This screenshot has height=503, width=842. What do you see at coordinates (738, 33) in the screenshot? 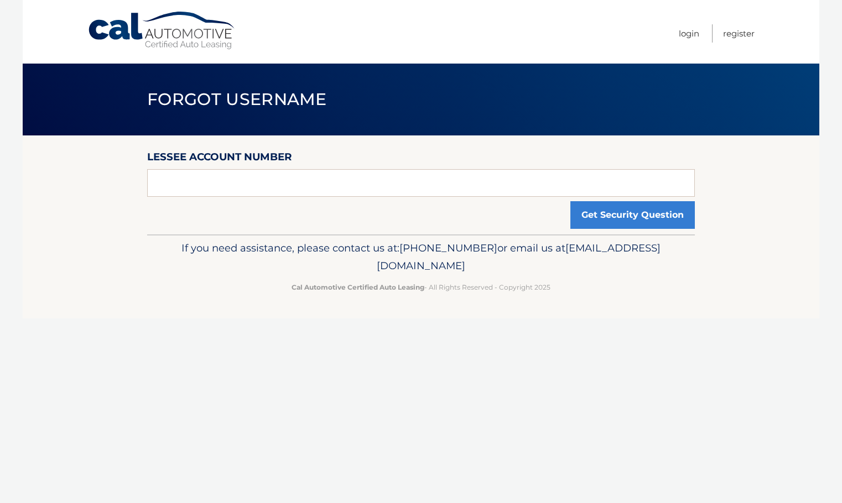
I see `a: Register` at bounding box center [738, 33].